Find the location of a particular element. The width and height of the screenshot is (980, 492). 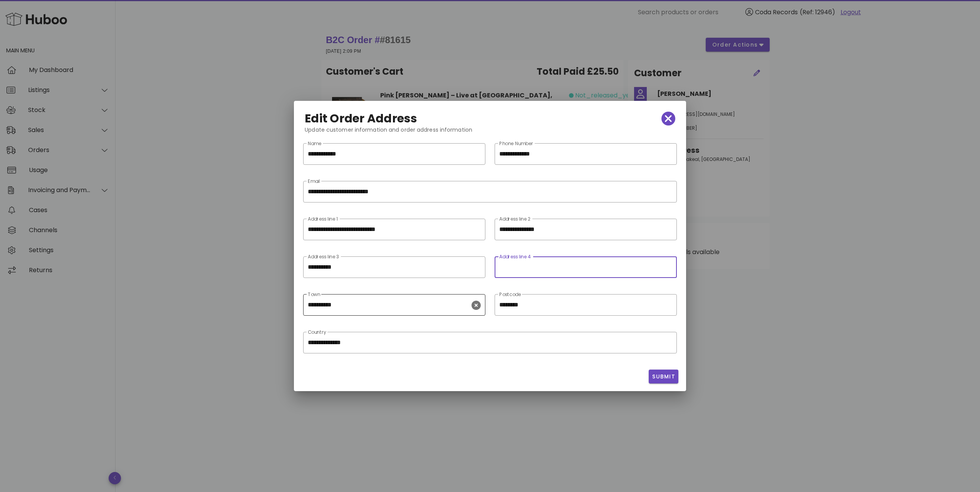

label: Name is located at coordinates (315, 144).